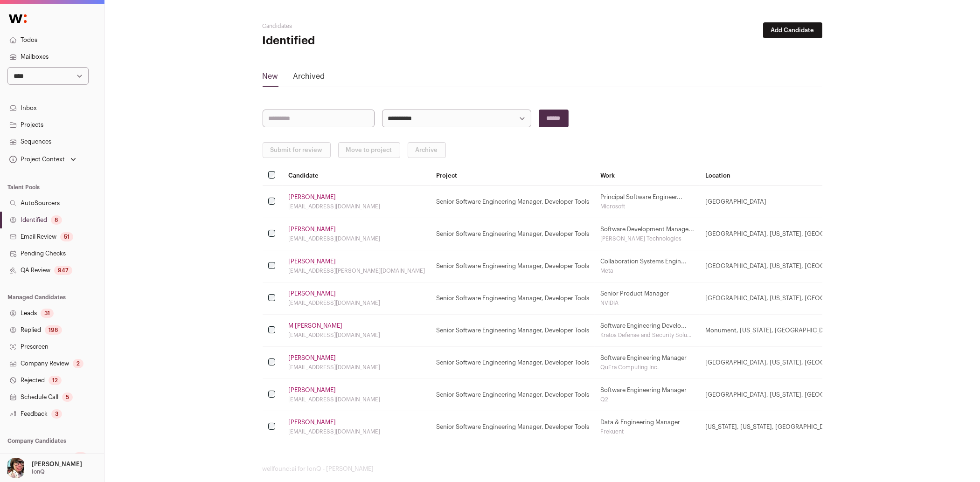 This screenshot has height=482, width=980. Describe the element at coordinates (53, 331) in the screenshot. I see `div: 198` at that location.